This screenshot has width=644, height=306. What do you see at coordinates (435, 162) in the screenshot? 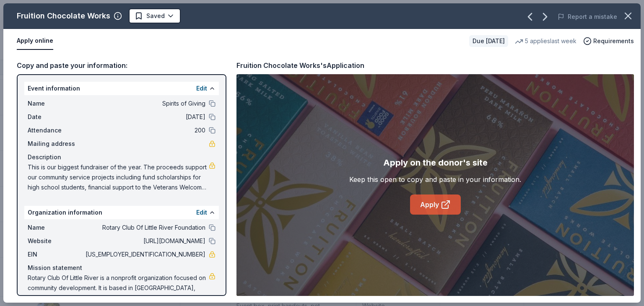
I see `div: Apply on the donor's site` at bounding box center [435, 162].